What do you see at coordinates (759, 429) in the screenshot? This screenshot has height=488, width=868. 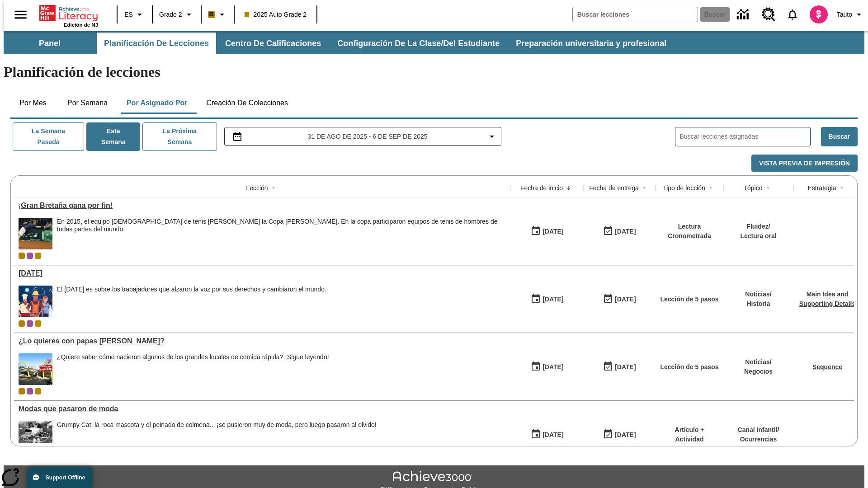 I see `p: Canal Infantil /` at bounding box center [759, 429].